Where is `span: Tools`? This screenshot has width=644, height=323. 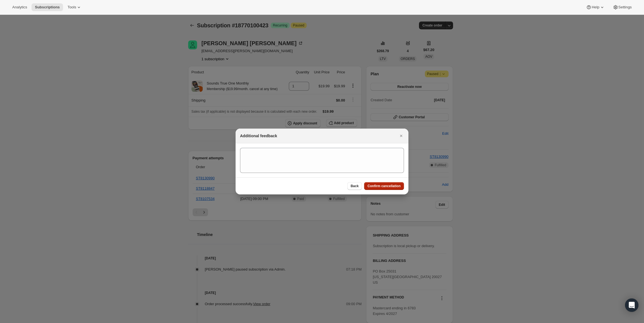 span: Tools is located at coordinates (72, 7).